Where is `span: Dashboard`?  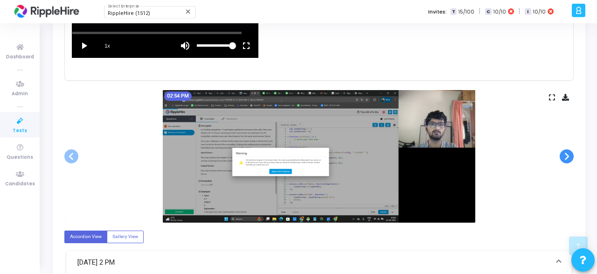 span: Dashboard is located at coordinates (20, 57).